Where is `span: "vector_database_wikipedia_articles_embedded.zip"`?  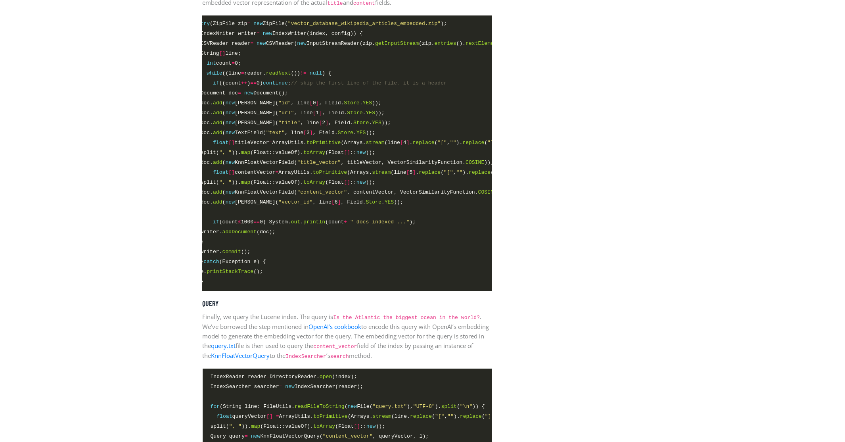
span: "vector_database_wikipedia_articles_embedded.zip" is located at coordinates (364, 23).